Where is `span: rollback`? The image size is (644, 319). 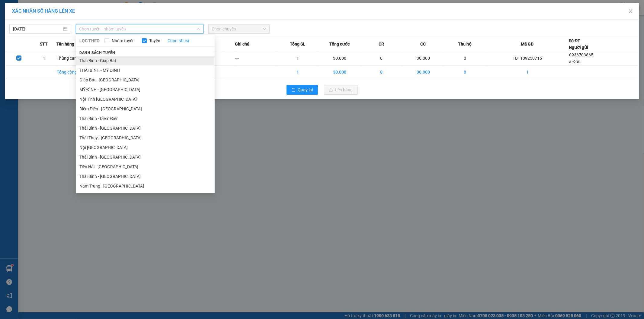 span: rollback is located at coordinates (294, 90).